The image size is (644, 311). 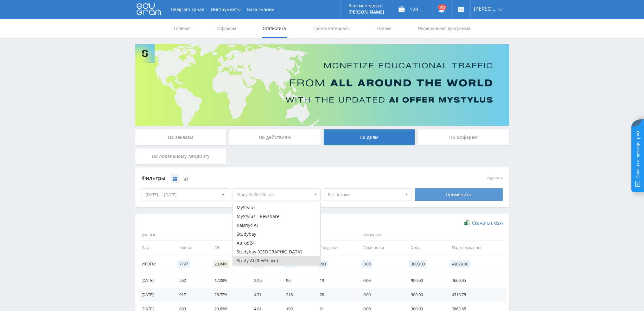 What do you see at coordinates (296, 294) in the screenshot?
I see `td: 218` at bounding box center [296, 294].